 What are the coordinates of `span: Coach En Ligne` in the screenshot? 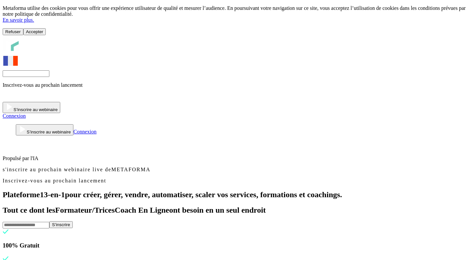 It's located at (142, 210).